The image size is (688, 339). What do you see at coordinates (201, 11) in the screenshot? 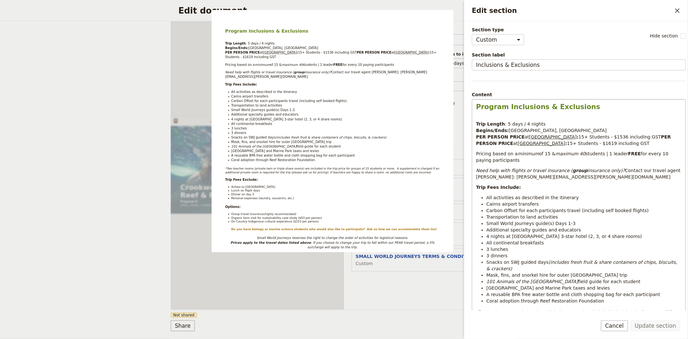
I see `a: Inclusions & Exclusions` at bounding box center [201, 11].